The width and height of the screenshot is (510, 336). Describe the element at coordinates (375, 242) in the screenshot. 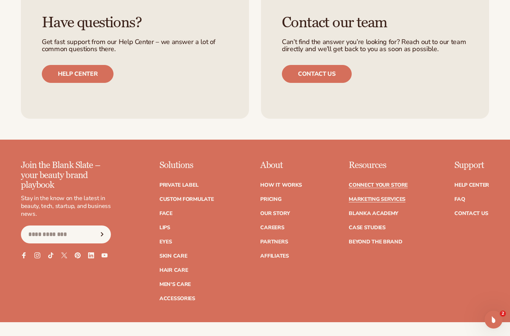

I see `a: Beyond the brand` at that location.